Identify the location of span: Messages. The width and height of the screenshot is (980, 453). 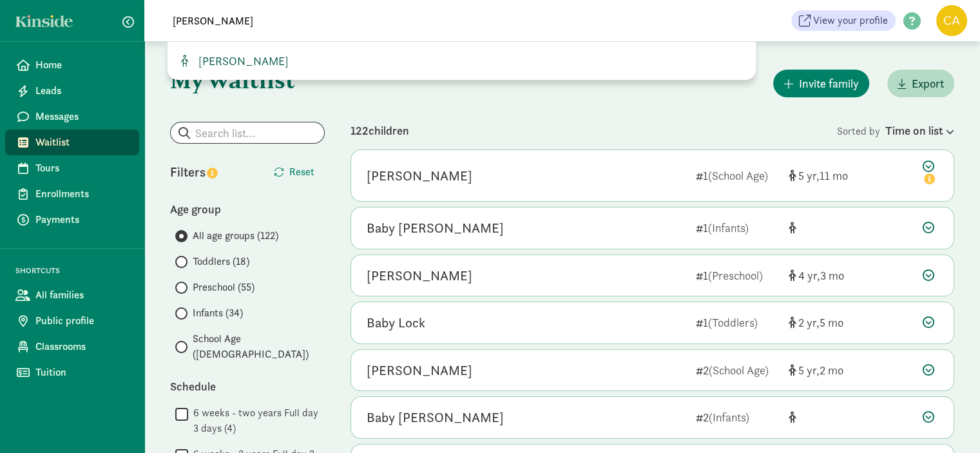
(81, 117).